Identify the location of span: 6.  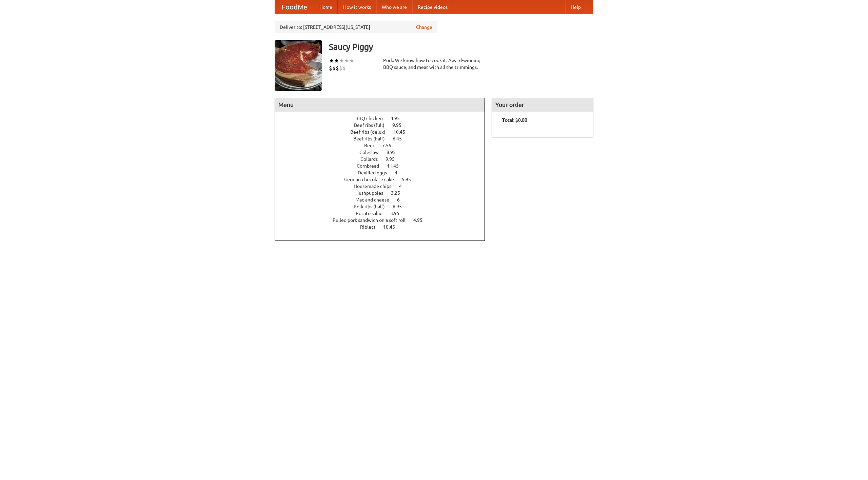
(402, 200).